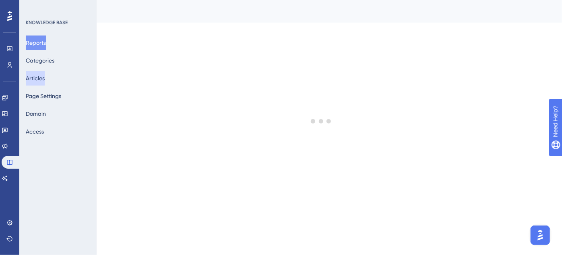  What do you see at coordinates (36, 43) in the screenshot?
I see `button: Reports` at bounding box center [36, 43].